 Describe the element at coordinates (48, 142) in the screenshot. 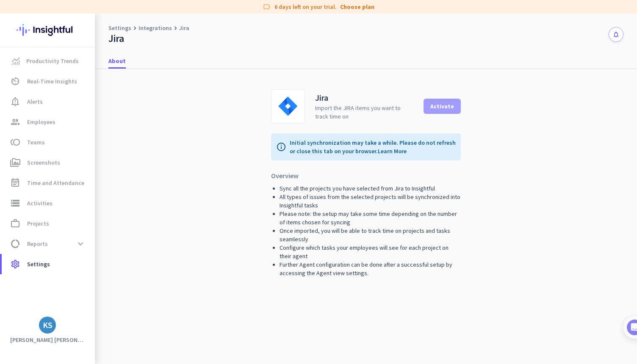

I see `a: tollTeams` at that location.